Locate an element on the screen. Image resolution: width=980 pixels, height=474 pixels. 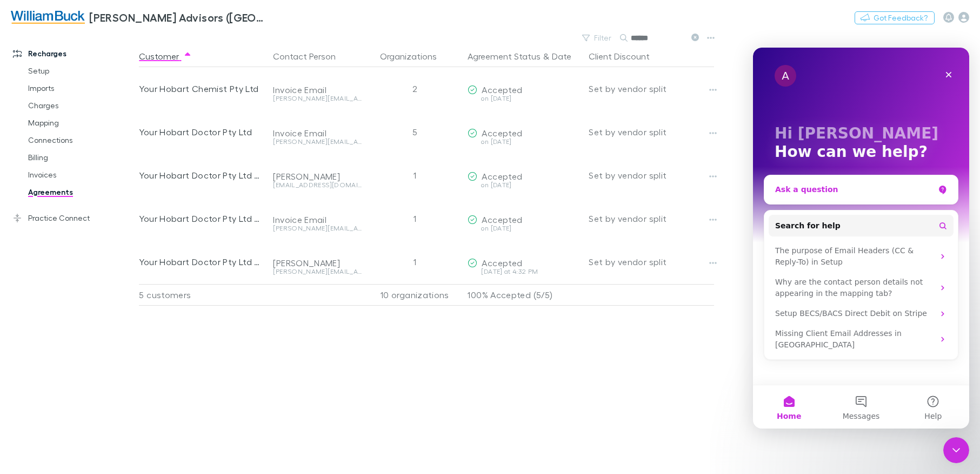
span: Help is located at coordinates (180, 368).